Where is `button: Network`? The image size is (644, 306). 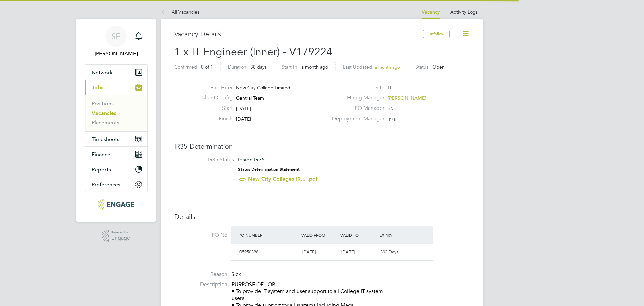 button: Network is located at coordinates (116, 72).